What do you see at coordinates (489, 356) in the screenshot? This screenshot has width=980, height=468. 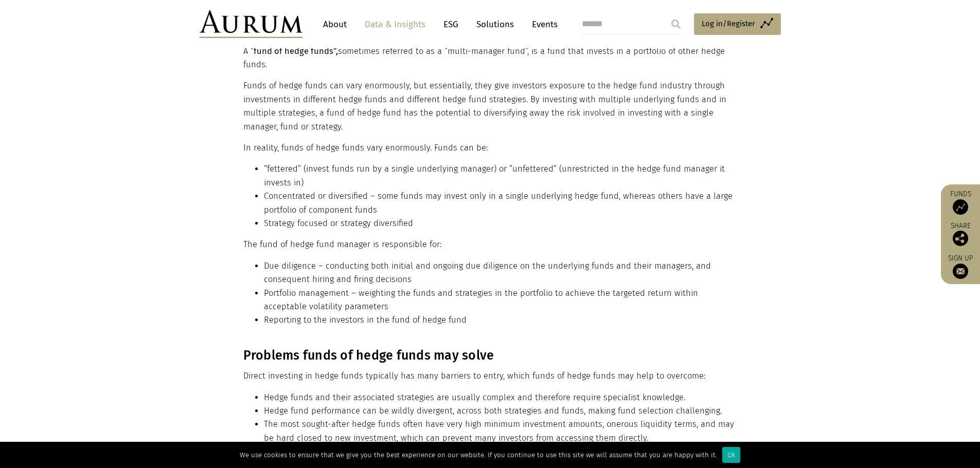 I see `h3: Problems funds of hedge funds may solve` at bounding box center [489, 356].